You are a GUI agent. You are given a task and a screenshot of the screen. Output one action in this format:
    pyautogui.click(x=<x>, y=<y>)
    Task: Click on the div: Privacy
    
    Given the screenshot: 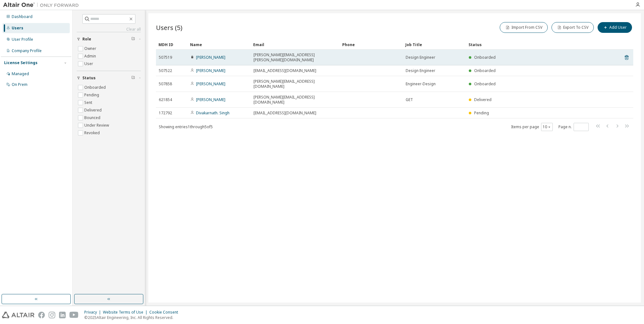 What is the action you would take?
    pyautogui.click(x=93, y=312)
    